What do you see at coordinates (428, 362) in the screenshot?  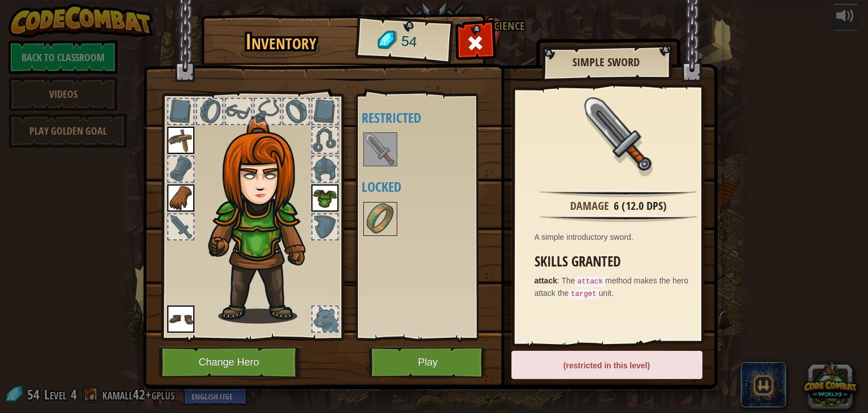 I see `button: Play` at bounding box center [428, 362].